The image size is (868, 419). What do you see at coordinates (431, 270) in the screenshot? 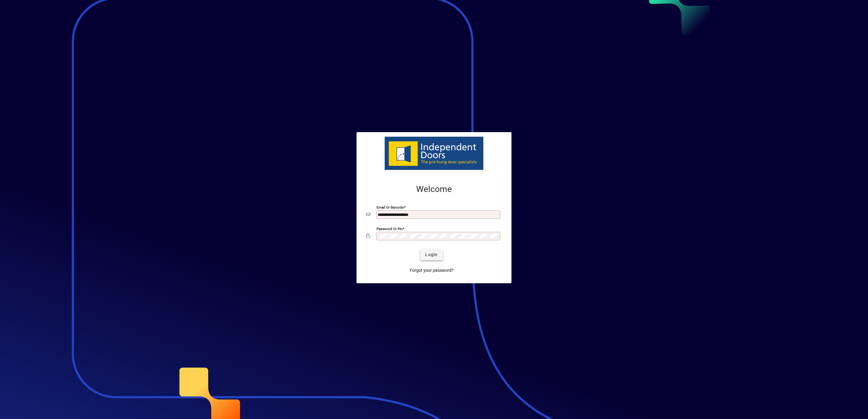
I see `span: Forgot your password?` at bounding box center [431, 270].